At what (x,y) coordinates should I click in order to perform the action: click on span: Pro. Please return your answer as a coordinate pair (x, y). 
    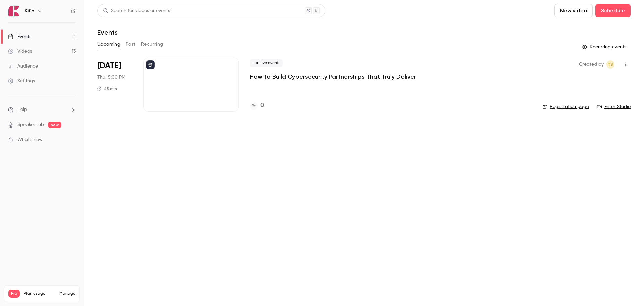
    Looking at the image, I should click on (14, 293).